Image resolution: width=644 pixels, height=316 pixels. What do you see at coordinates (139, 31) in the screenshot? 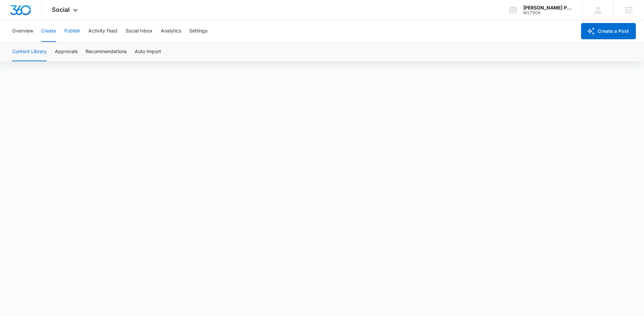
I see `button: Social Inbox` at bounding box center [139, 31].